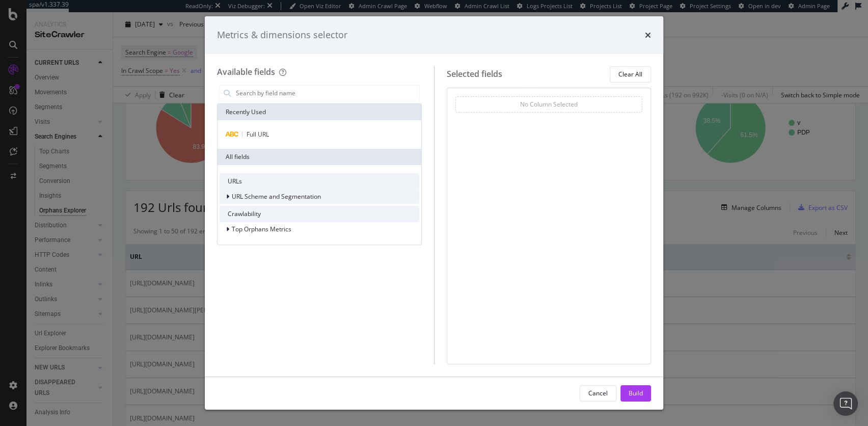 Image resolution: width=868 pixels, height=426 pixels. I want to click on div: Available fields, so click(246, 72).